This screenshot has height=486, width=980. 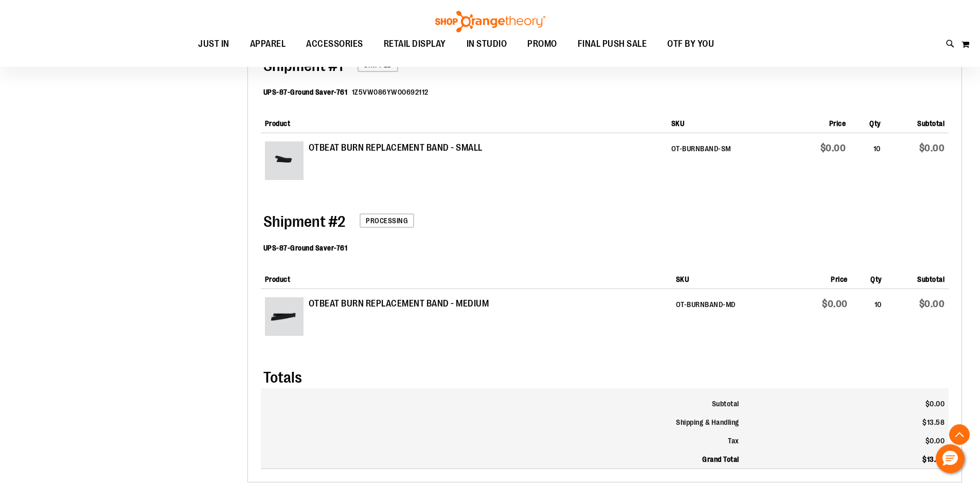 I want to click on strong: OTBEAT BURN REPLACEMENT BAND - MEDIUM, so click(x=399, y=304).